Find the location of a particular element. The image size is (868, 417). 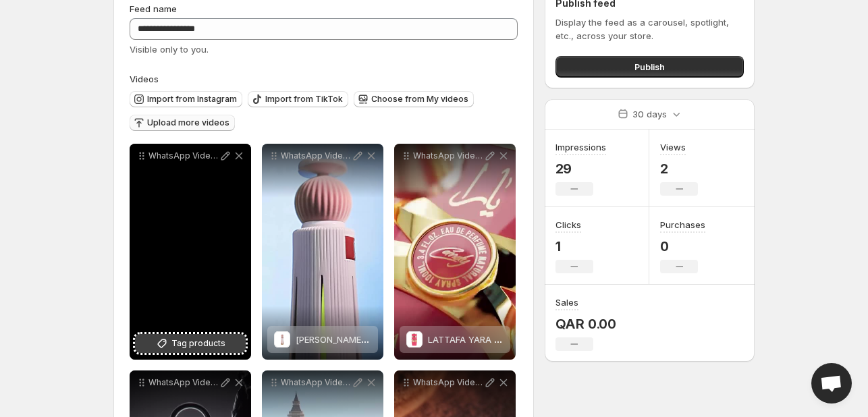

p: 1 is located at coordinates (575, 246).